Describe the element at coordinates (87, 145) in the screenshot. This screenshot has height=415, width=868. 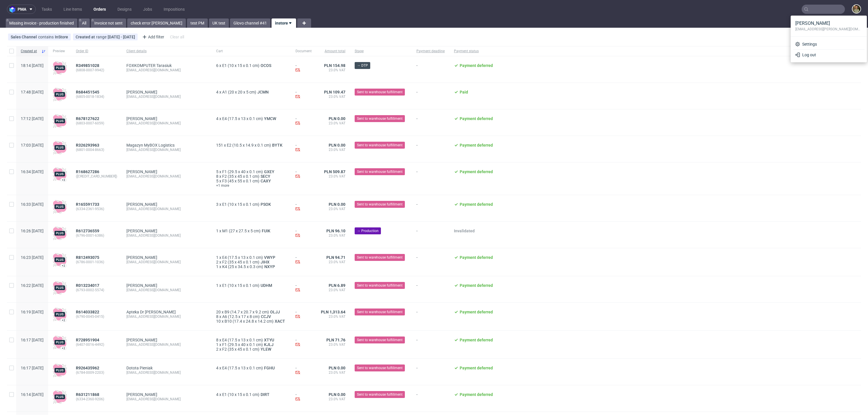
I see `span: R326293963` at that location.